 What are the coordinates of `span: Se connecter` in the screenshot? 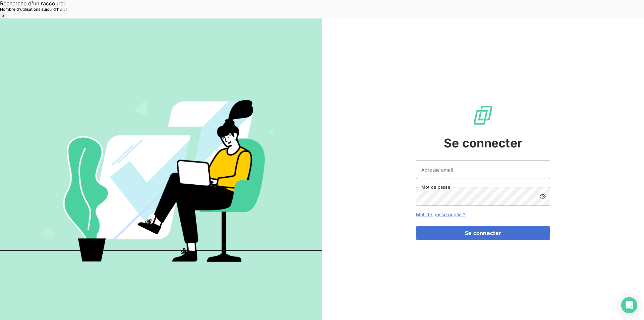 It's located at (483, 143).